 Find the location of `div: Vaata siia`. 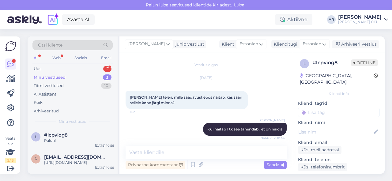

div: Vaata siia is located at coordinates (10, 150).